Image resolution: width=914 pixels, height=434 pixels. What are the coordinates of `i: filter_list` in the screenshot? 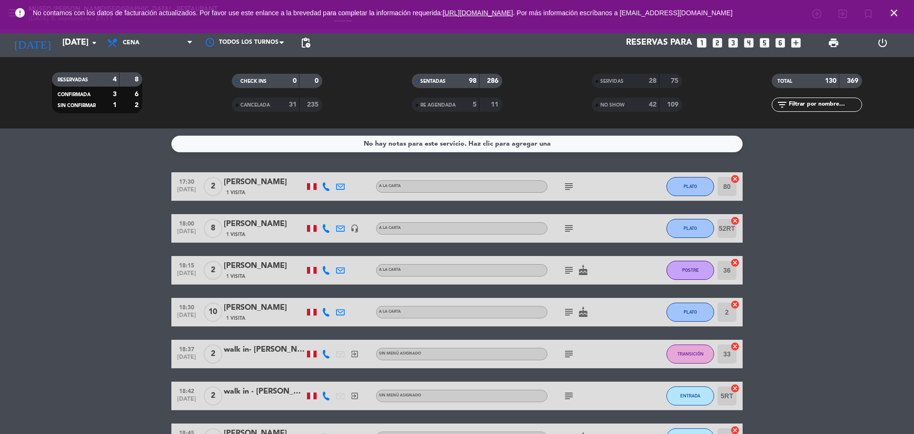 It's located at (782, 105).